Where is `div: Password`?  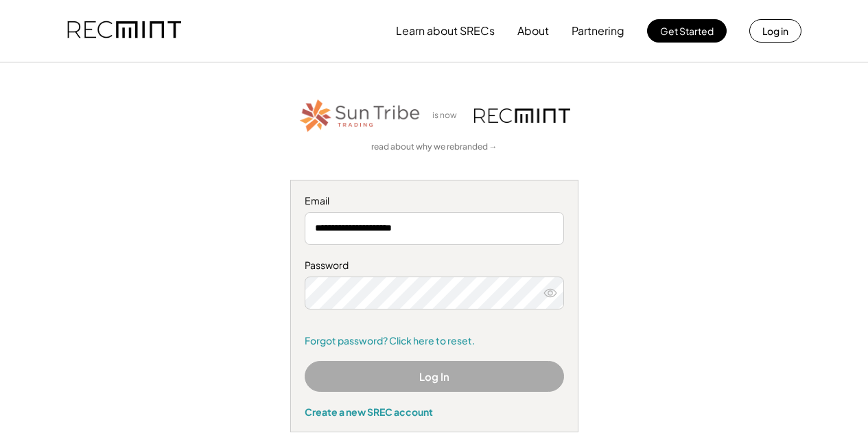 div: Password is located at coordinates (434, 266).